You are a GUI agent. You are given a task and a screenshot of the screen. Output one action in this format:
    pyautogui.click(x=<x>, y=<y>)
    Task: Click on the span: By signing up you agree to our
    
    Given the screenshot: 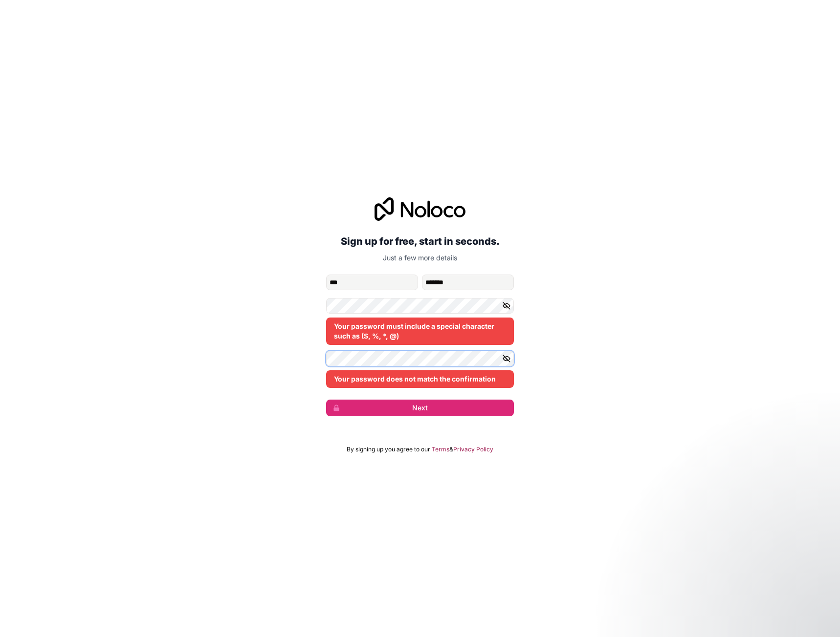 What is the action you would take?
    pyautogui.click(x=388, y=450)
    